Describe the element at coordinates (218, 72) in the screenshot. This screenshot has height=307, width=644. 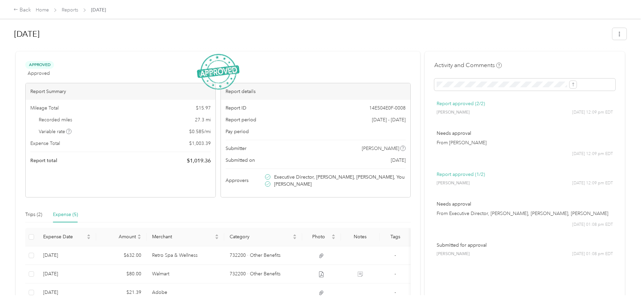
I see `img: ApprovedStamp` at that location.